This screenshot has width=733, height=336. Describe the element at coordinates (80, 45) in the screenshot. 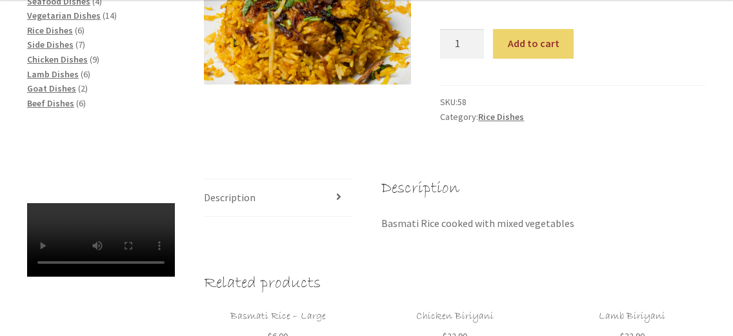

I see `span: 7` at that location.